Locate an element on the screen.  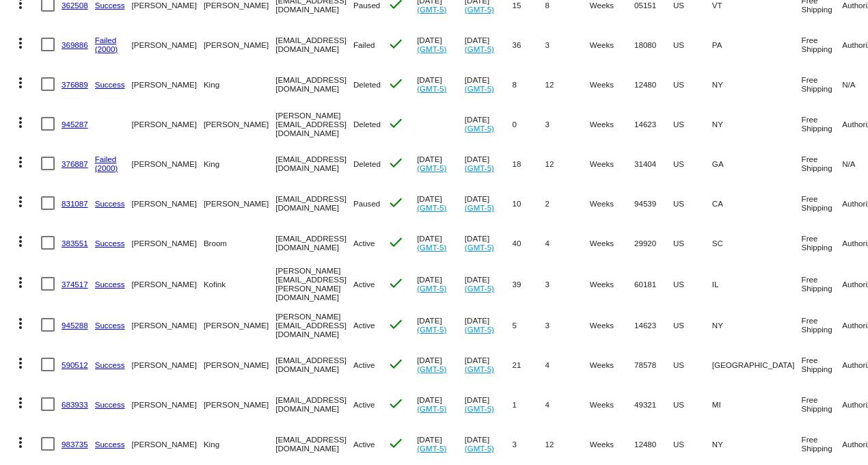
mat-cell: 18 is located at coordinates (529, 164).